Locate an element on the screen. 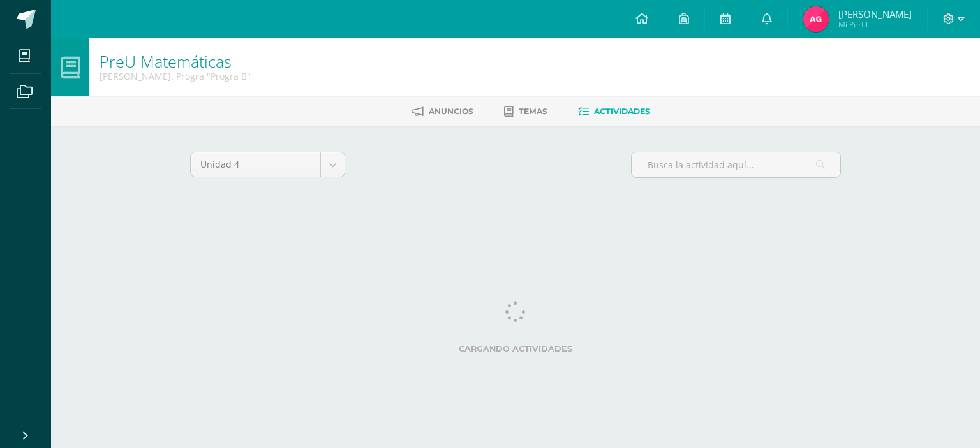  a: Temas is located at coordinates (526, 112).